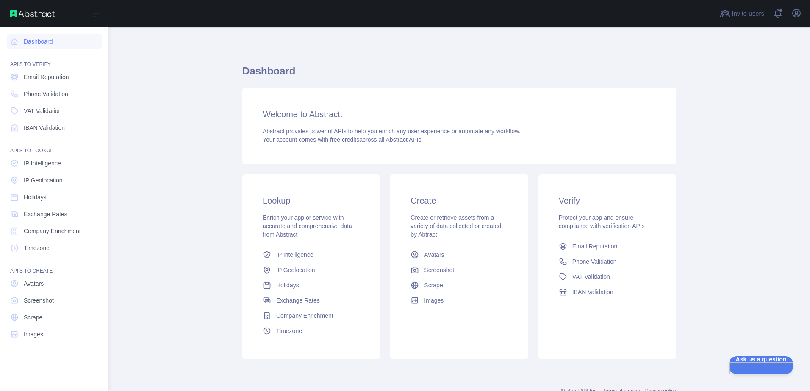 The height and width of the screenshot is (391, 810). Describe the element at coordinates (54, 59) in the screenshot. I see `div: API'S TO VERIFY` at that location.